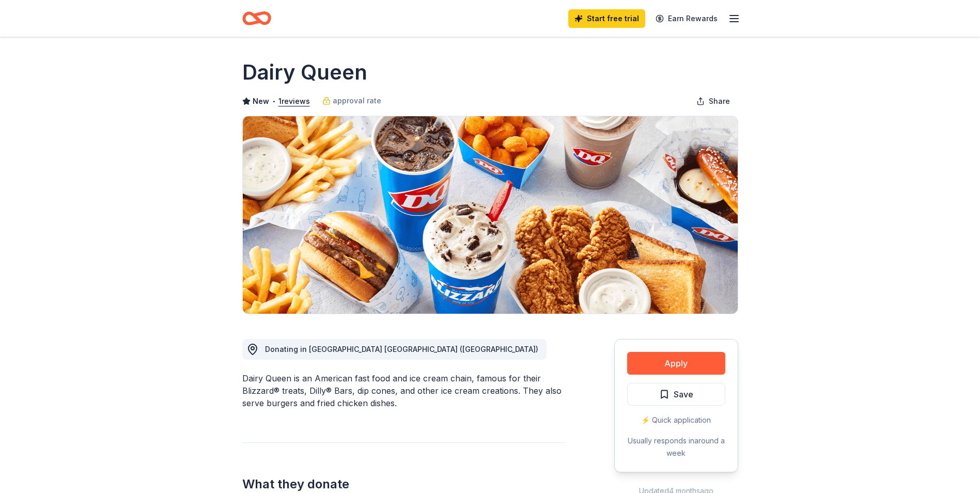 Image resolution: width=980 pixels, height=493 pixels. I want to click on div: Usually responds in around a week, so click(676, 447).